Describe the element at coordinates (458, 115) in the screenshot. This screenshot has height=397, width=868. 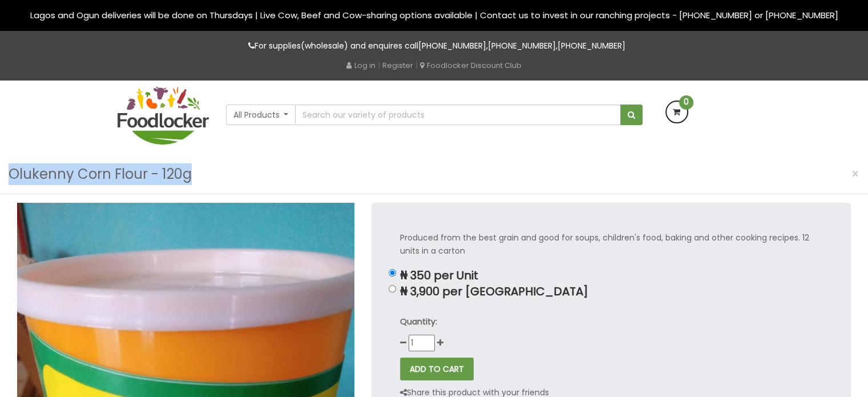
I see `input: Search our variety of products` at that location.